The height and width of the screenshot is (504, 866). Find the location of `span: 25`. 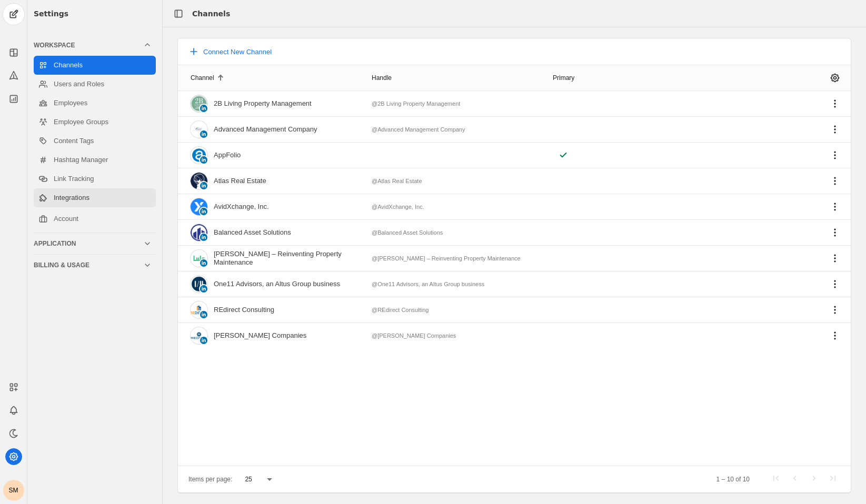

span: 25 is located at coordinates (248, 480).